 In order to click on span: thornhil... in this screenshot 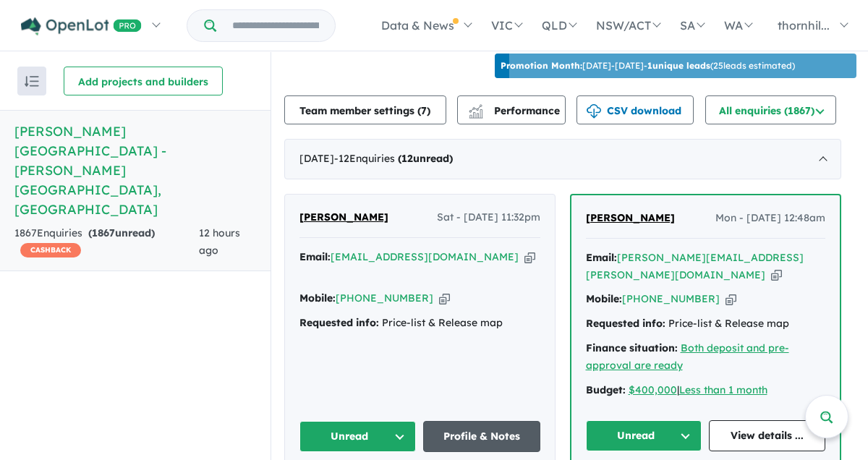, I will do `click(804, 25)`.